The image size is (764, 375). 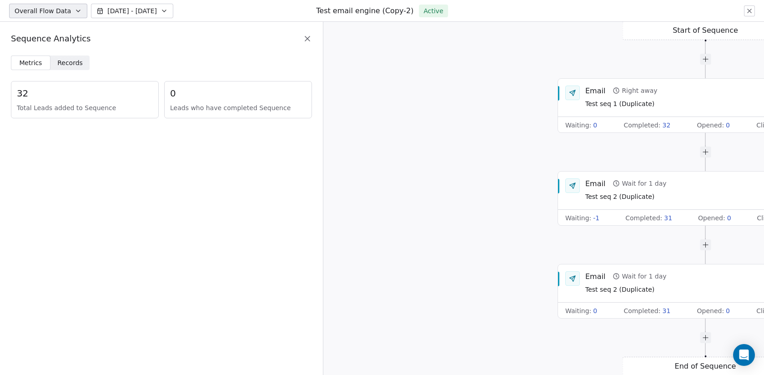 I want to click on span: -1, so click(x=596, y=218).